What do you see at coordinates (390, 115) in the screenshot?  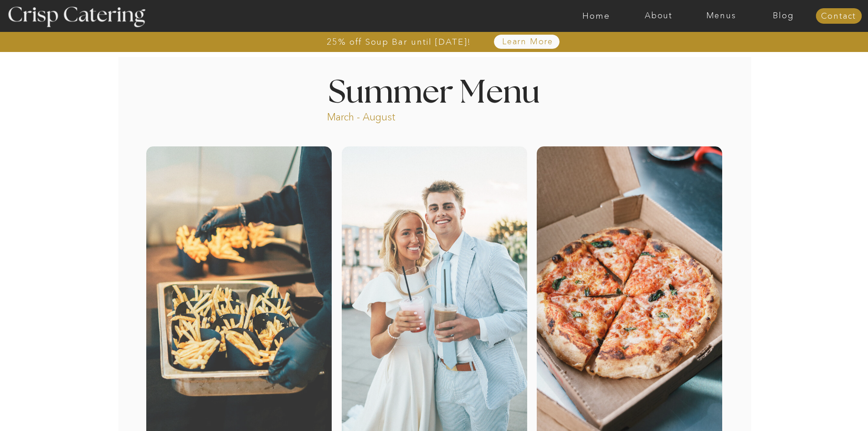 I see `p: March - August` at bounding box center [390, 115].